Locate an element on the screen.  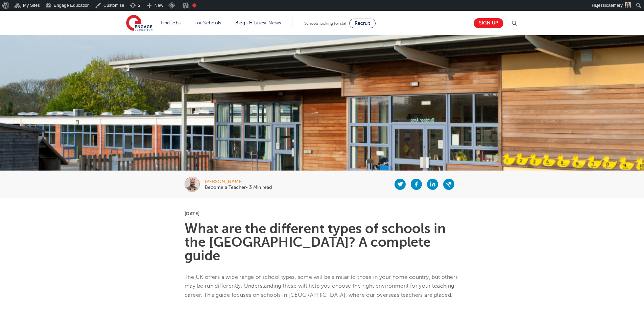
span: Schools looking for staff is located at coordinates (326, 23).